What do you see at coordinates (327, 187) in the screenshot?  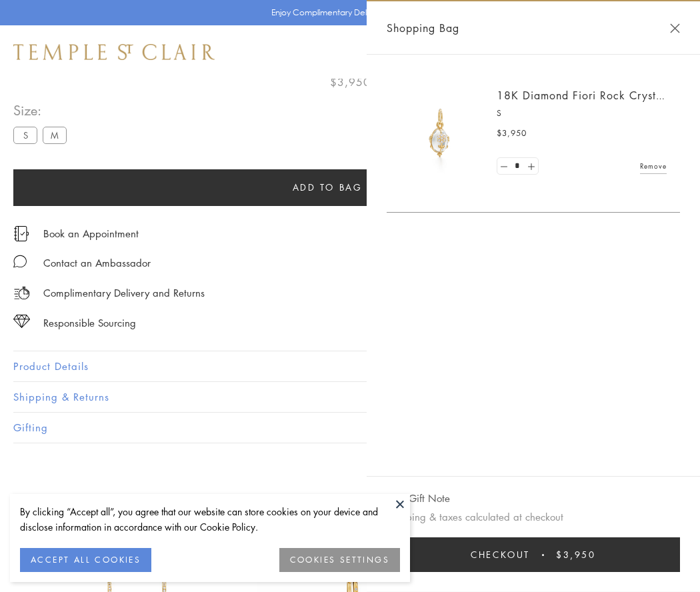 I see `span: Add to bag` at bounding box center [327, 187].